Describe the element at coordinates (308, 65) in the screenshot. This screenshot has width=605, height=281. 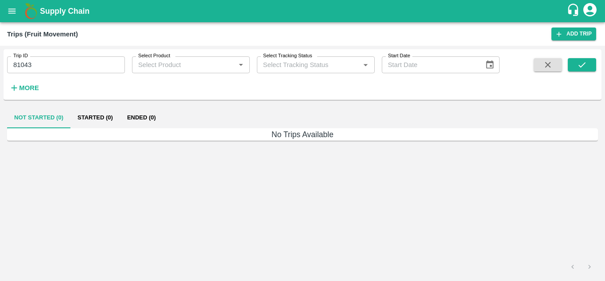
I see `input: Select Tracking Status` at that location.